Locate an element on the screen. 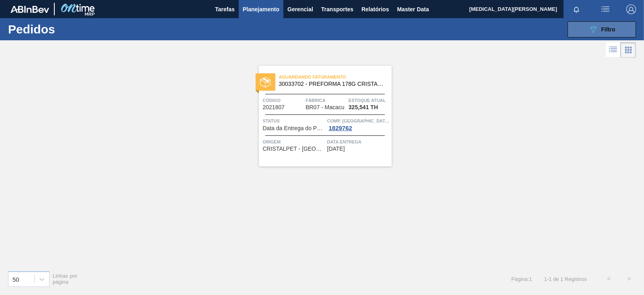 The width and height of the screenshot is (644, 295). span: 08/09/2025 is located at coordinates (336, 149).